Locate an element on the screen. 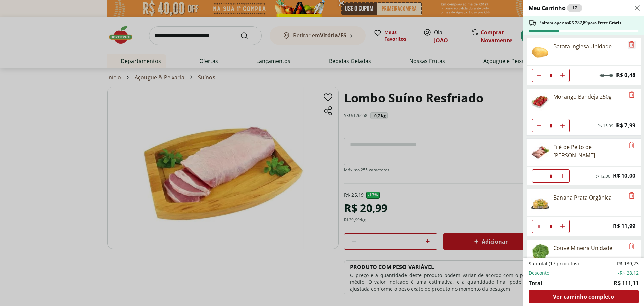  span: R$ 11,99 is located at coordinates (624, 226).